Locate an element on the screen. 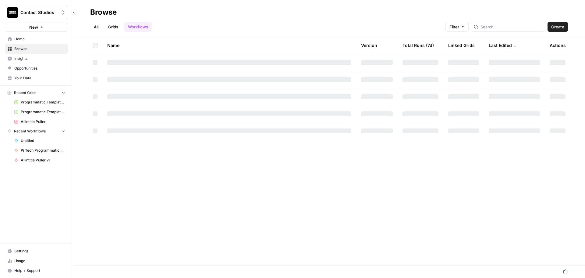 The width and height of the screenshot is (585, 278). span: Create is located at coordinates (558, 27).